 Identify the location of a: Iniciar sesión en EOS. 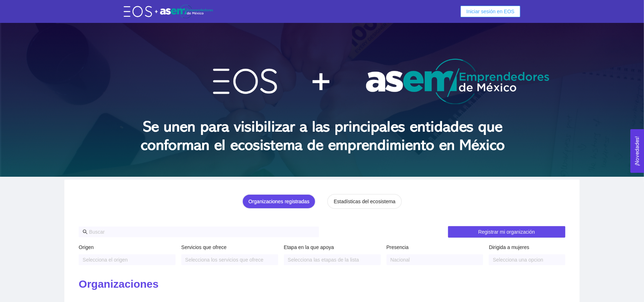
(490, 12).